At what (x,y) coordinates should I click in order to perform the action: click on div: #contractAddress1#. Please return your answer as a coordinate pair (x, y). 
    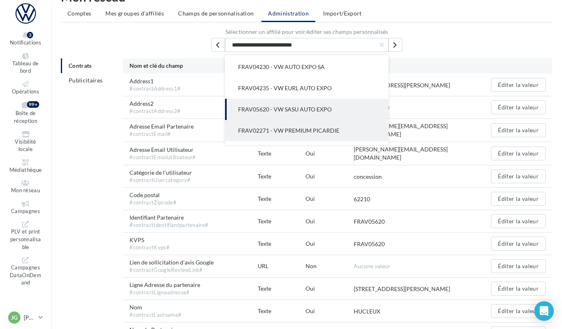
    Looking at the image, I should click on (155, 89).